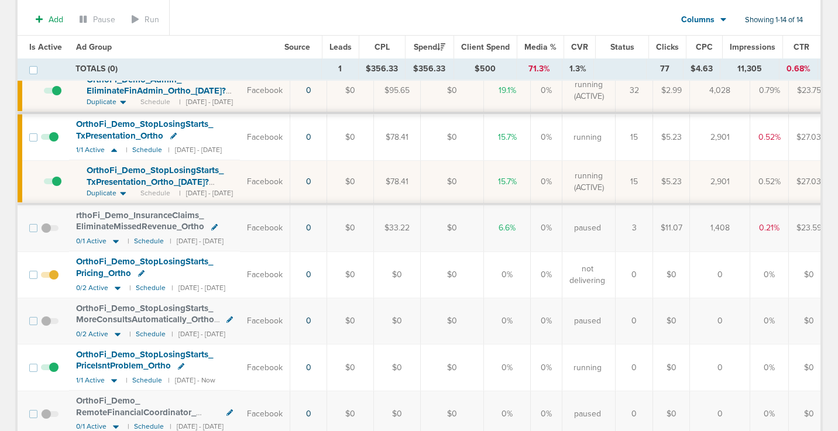 Image resolution: width=838 pixels, height=431 pixels. I want to click on span: Add, so click(56, 19).